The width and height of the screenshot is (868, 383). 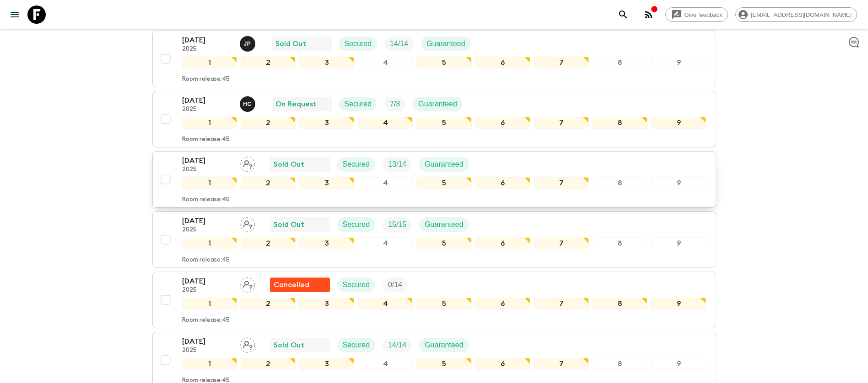 What do you see at coordinates (399, 44) in the screenshot?
I see `p: 14 / 14` at bounding box center [399, 44].